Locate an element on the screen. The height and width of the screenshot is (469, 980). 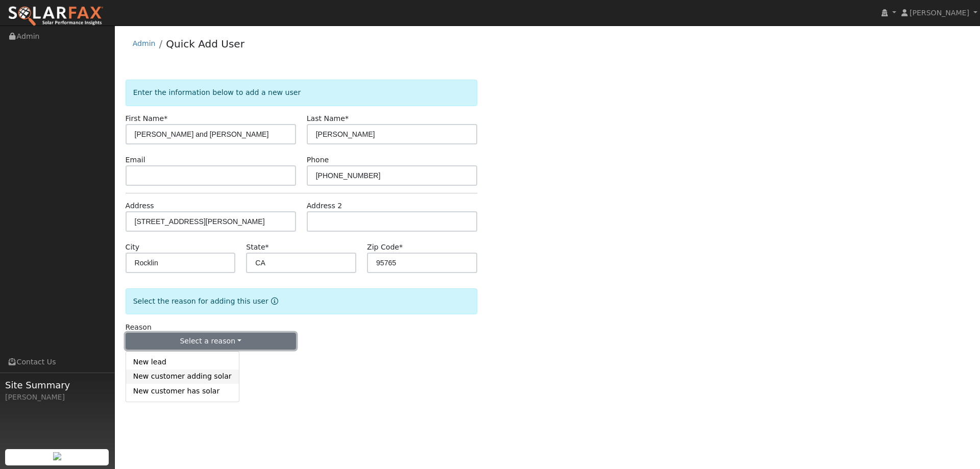
img: retrieve is located at coordinates (57, 456).